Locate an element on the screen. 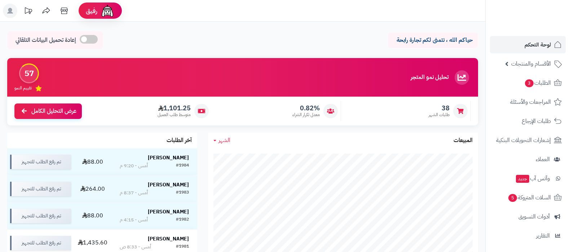 The width and height of the screenshot is (570, 252). span: جديد is located at coordinates (523, 179).